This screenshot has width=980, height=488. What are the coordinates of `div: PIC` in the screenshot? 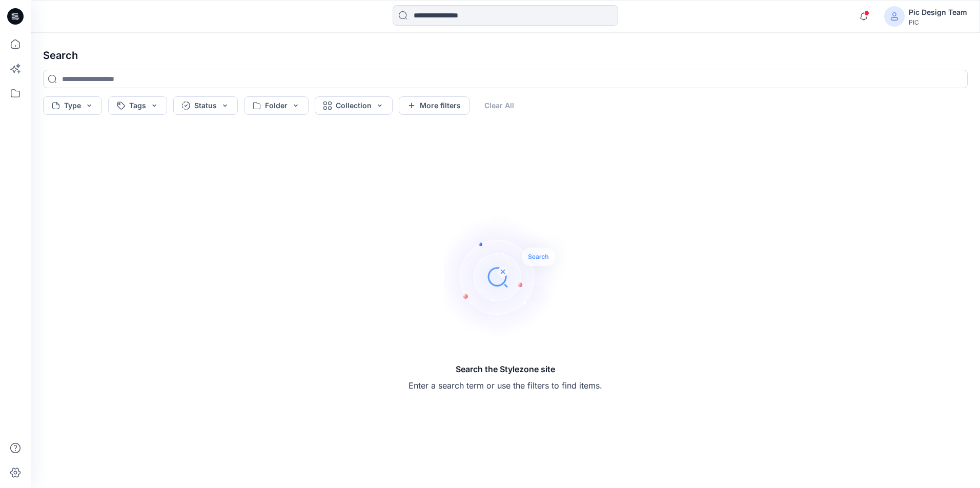 It's located at (938, 22).